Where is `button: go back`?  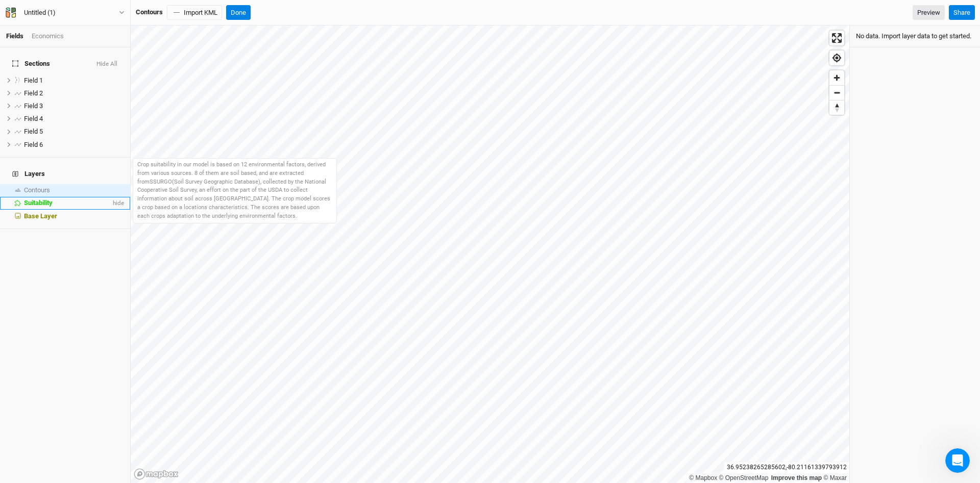
button: go back is located at coordinates (17, 14).